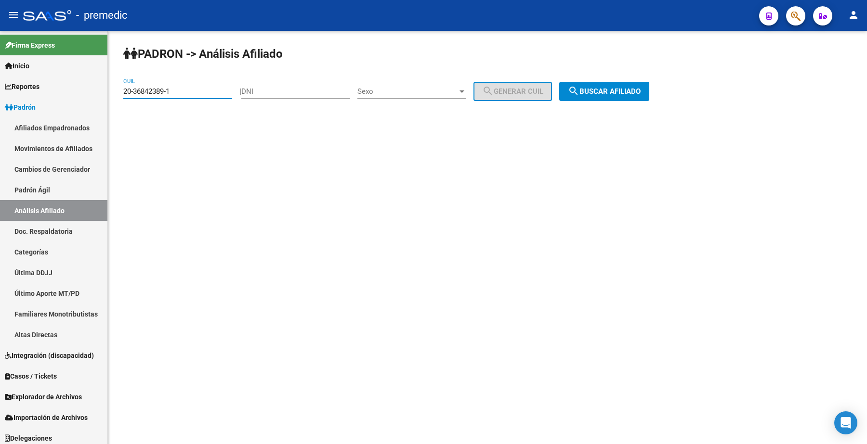  Describe the element at coordinates (22, 87) in the screenshot. I see `span: Reportes` at that location.